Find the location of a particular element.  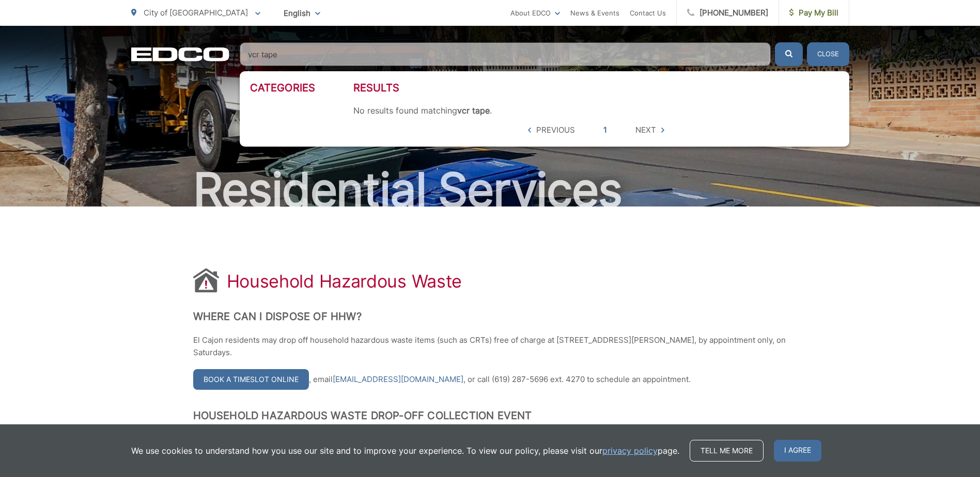

span: English is located at coordinates (302, 13).